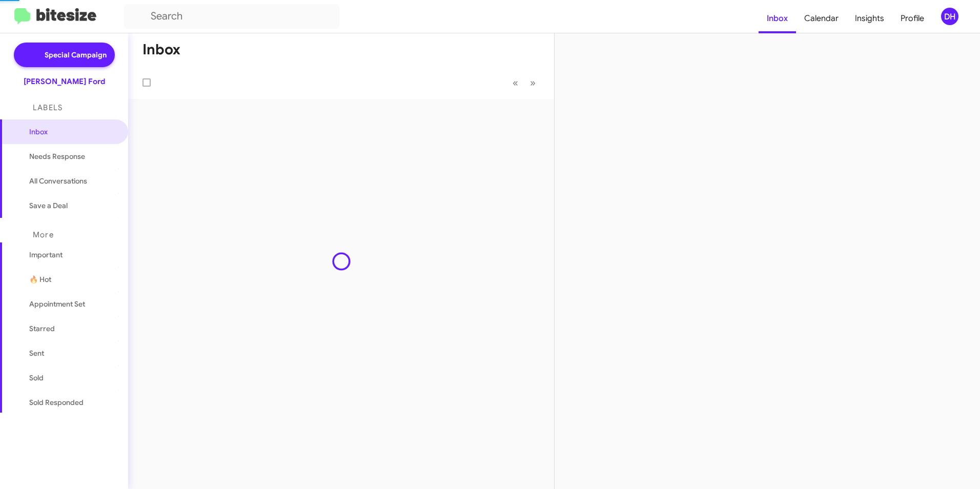  Describe the element at coordinates (58, 181) in the screenshot. I see `span: All Conversations` at that location.